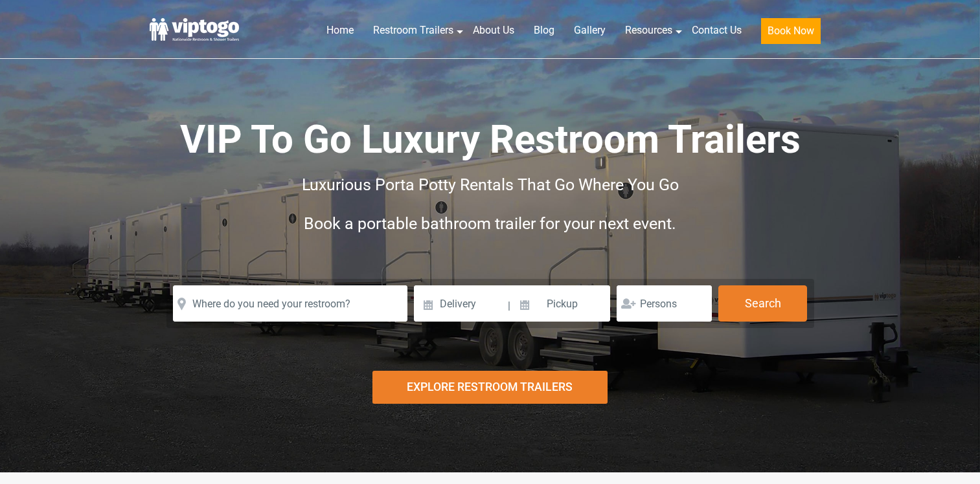 This screenshot has height=484, width=980. Describe the element at coordinates (413, 30) in the screenshot. I see `a: Restroom Trailers` at that location.